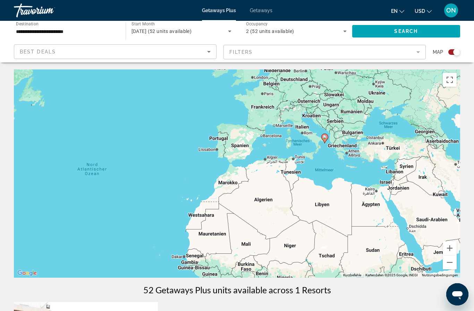  What do you see at coordinates (257, 24) in the screenshot?
I see `span: Occupancy` at bounding box center [257, 24].